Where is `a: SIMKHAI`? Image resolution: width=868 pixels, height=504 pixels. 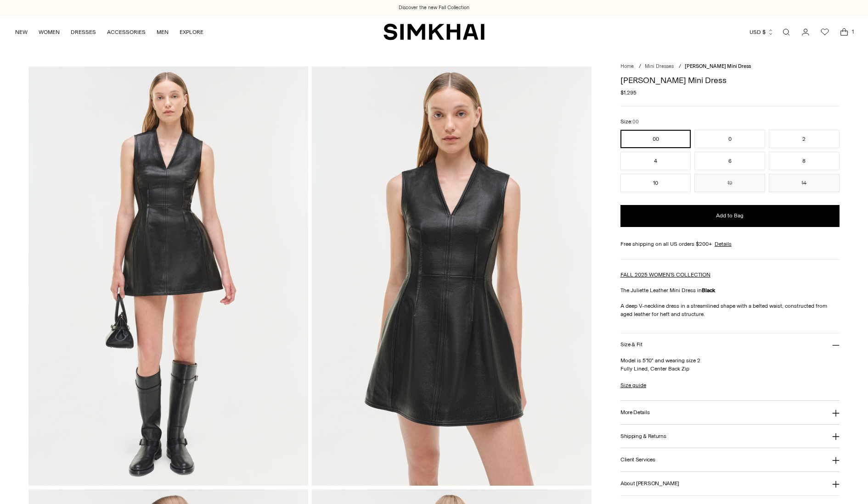 a: SIMKHAI is located at coordinates (434, 31).